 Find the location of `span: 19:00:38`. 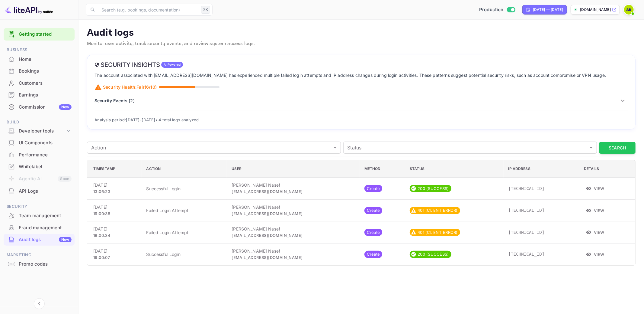

span: 19:00:38 is located at coordinates (102, 214).